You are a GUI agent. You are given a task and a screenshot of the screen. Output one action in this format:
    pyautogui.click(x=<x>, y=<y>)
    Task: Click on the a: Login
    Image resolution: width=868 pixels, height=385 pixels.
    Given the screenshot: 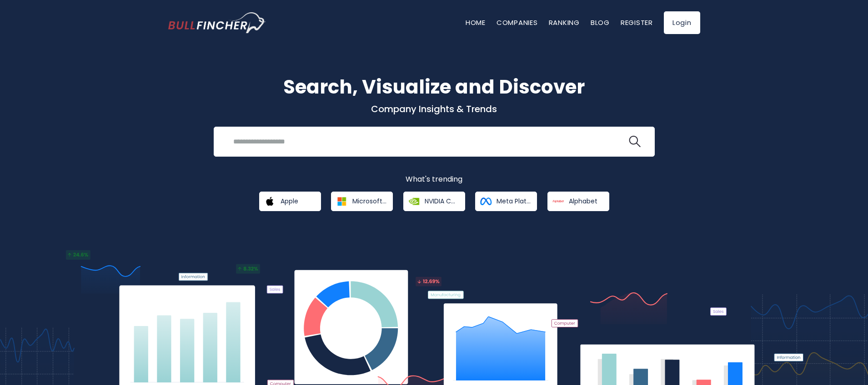 What is the action you would take?
    pyautogui.click(x=682, y=23)
    